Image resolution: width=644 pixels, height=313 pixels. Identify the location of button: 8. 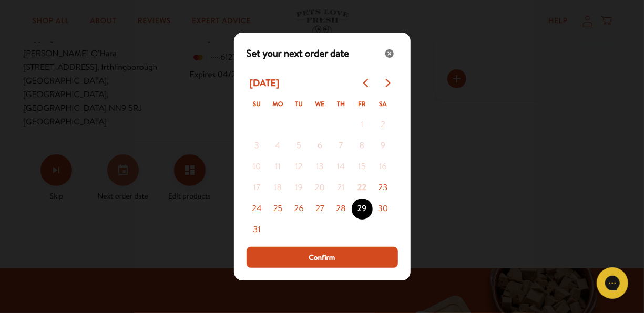
(362, 146).